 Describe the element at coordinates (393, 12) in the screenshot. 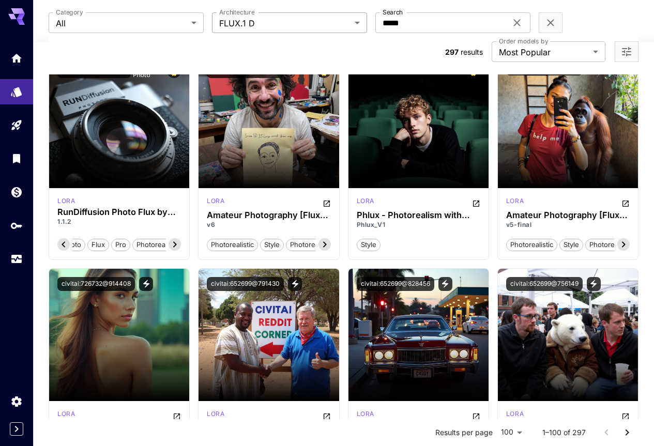

I see `label: Search` at that location.